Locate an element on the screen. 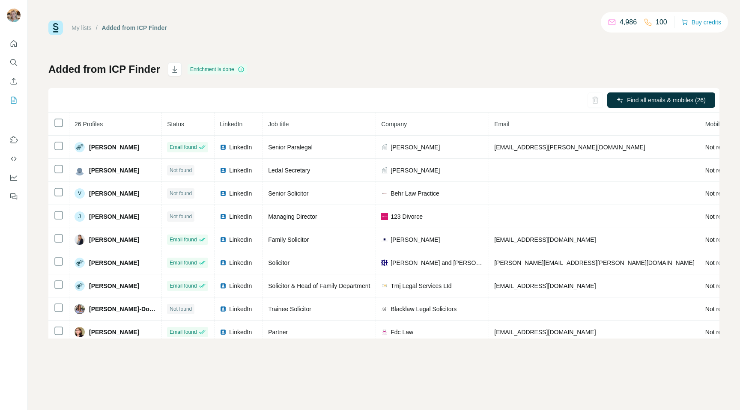 The width and height of the screenshot is (740, 410). button: Dashboard is located at coordinates (14, 178).